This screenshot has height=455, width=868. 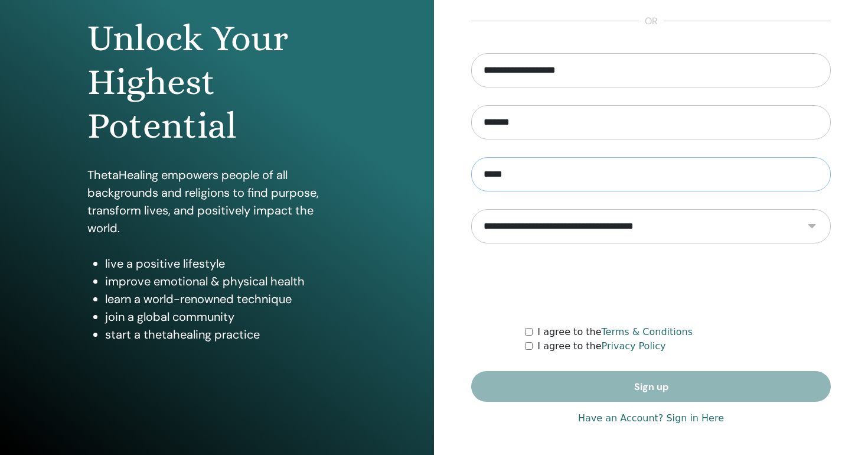 I want to click on a: Have an Account? Sign in Here, so click(x=651, y=418).